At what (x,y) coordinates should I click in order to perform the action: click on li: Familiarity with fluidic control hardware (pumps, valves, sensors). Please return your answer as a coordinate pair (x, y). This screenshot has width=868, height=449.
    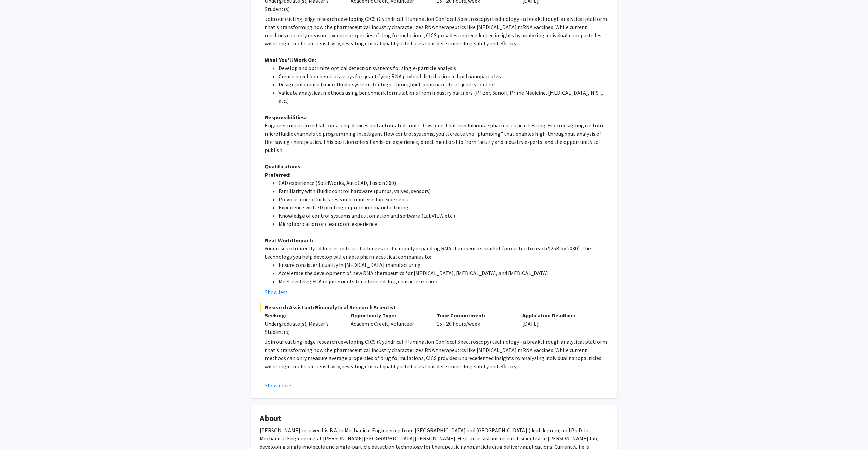
    Looking at the image, I should click on (444, 191).